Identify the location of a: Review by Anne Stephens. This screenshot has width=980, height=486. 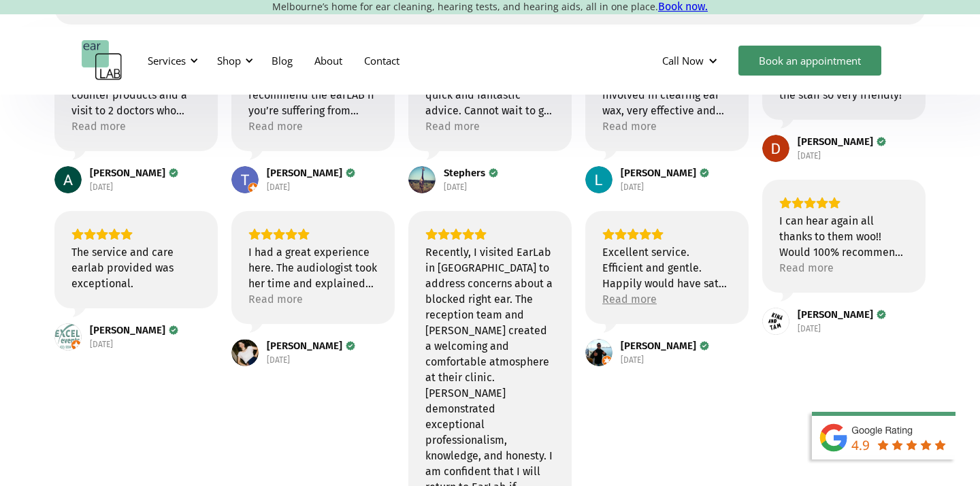
(134, 173).